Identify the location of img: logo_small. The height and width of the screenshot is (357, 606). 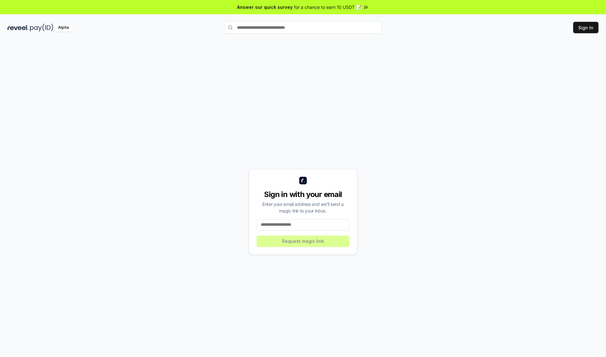
(303, 180).